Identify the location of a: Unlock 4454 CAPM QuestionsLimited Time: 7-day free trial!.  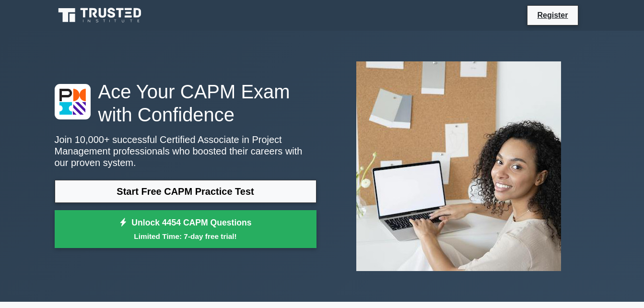
(185, 229).